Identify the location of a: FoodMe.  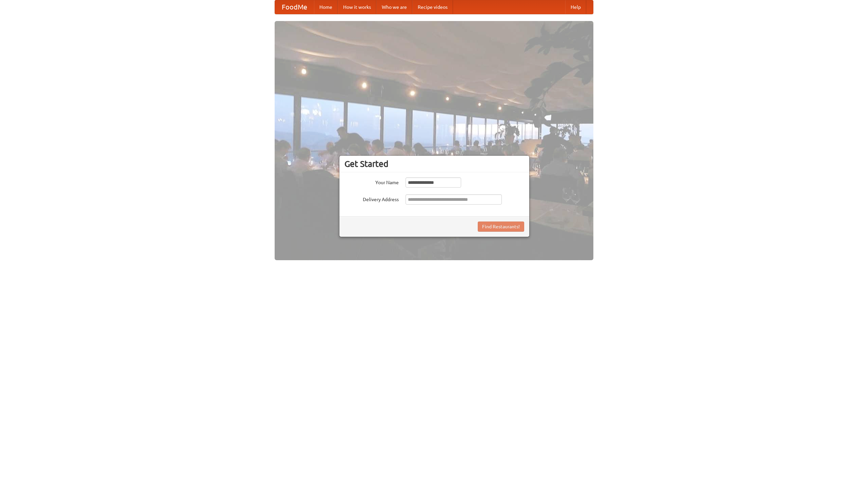
(294, 7).